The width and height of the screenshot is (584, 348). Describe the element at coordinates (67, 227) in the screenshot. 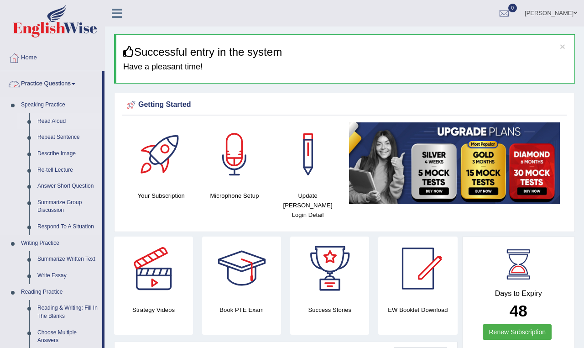

I see `a: Respond To A Situation` at that location.